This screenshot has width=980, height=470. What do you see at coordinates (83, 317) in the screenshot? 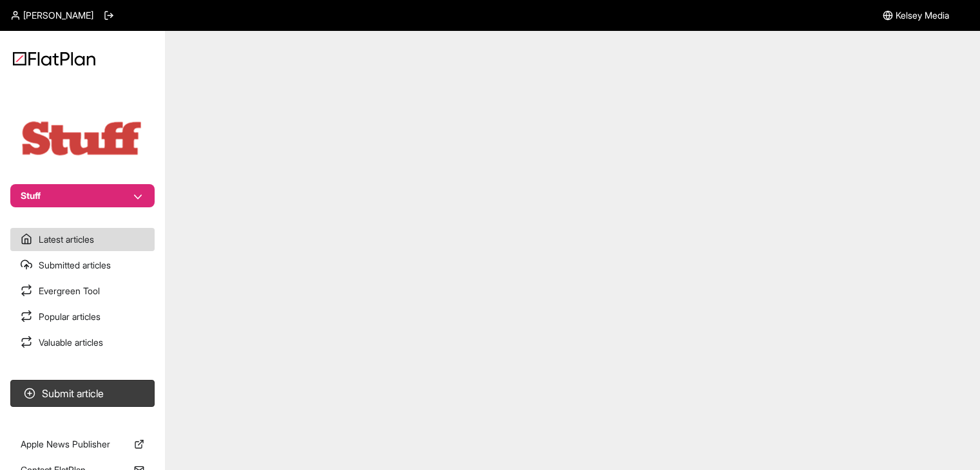
I see `a: Popular articles` at bounding box center [83, 317].